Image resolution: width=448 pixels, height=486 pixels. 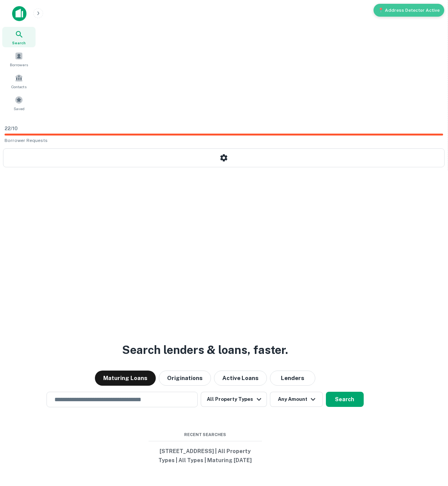 What do you see at coordinates (19, 59) in the screenshot?
I see `a: Borrowers` at bounding box center [19, 59].